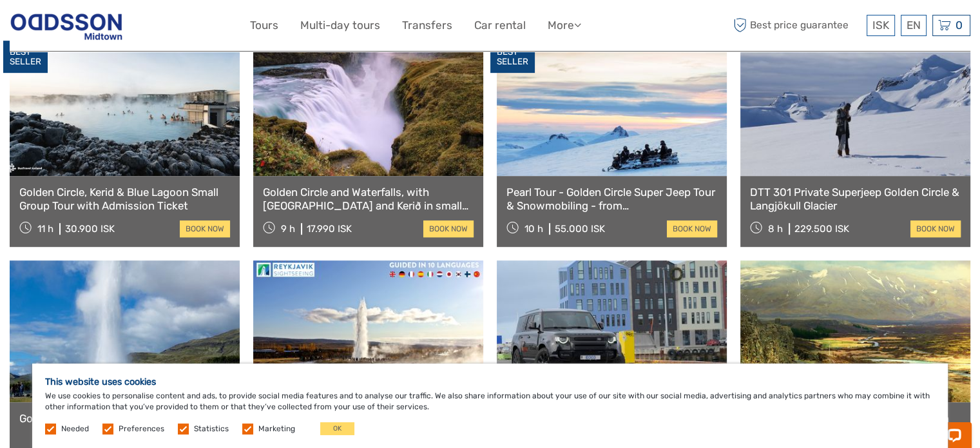 The height and width of the screenshot is (448, 980). What do you see at coordinates (45, 228) in the screenshot?
I see `span: 11 h` at bounding box center [45, 228].